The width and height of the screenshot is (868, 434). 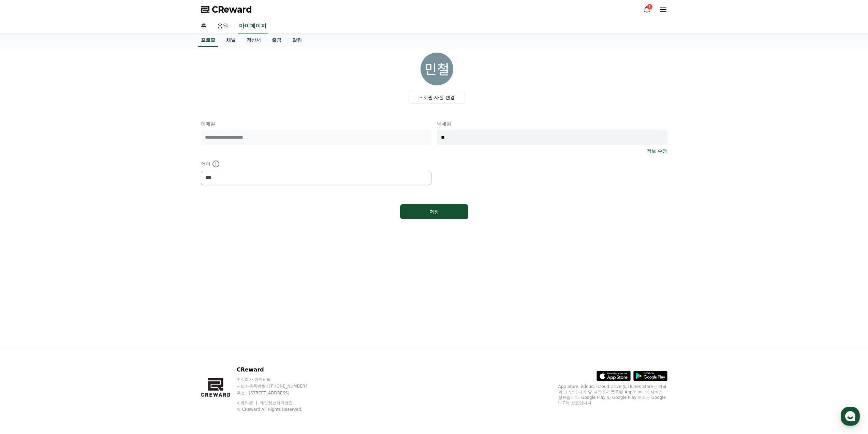 I want to click on span: 대화, so click(x=67, y=230).